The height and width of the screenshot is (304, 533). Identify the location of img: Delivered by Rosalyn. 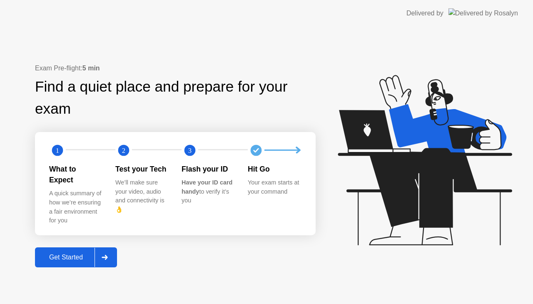
(483, 13).